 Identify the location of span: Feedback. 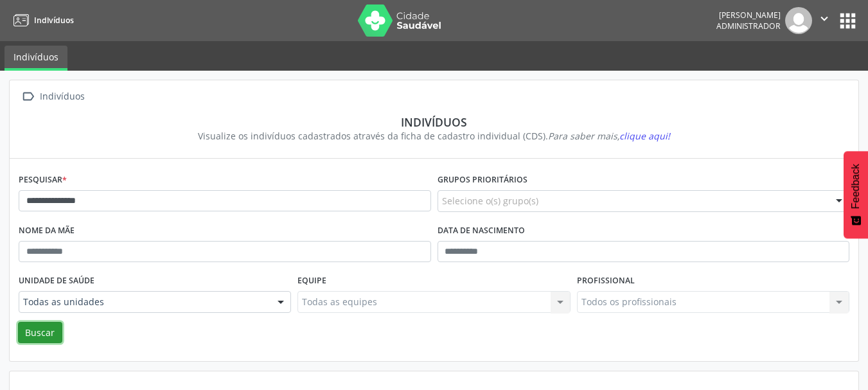
(856, 186).